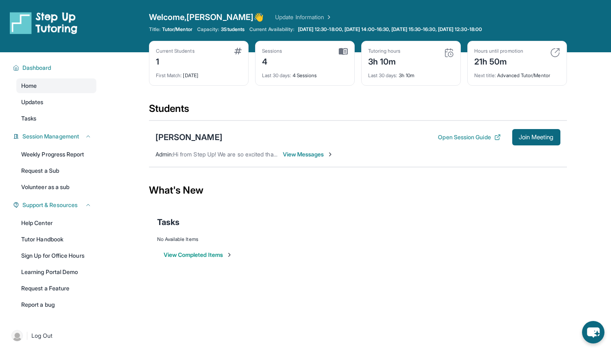 The image size is (611, 350). Describe the element at coordinates (42, 336) in the screenshot. I see `span: Log Out` at that location.